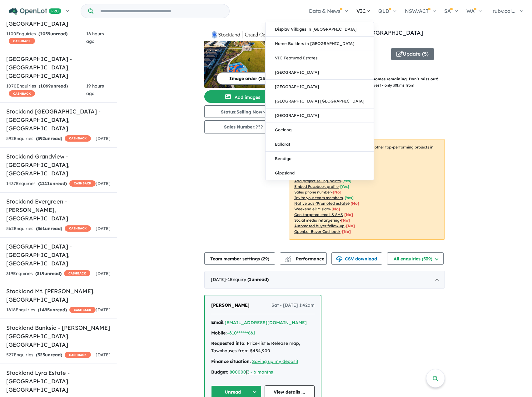 The height and width of the screenshot is (397, 532). Describe the element at coordinates (35, 11) in the screenshot. I see `img: Openlot PRO Logo White` at that location.